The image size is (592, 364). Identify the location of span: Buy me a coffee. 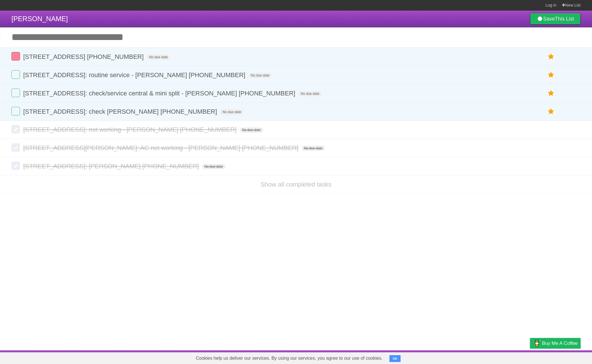
(560, 343).